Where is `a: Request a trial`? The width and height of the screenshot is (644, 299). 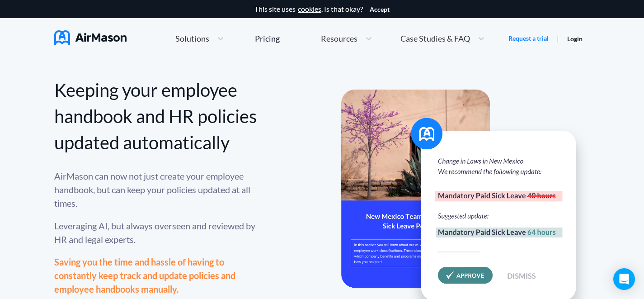
a: Request a trial is located at coordinates (528, 39).